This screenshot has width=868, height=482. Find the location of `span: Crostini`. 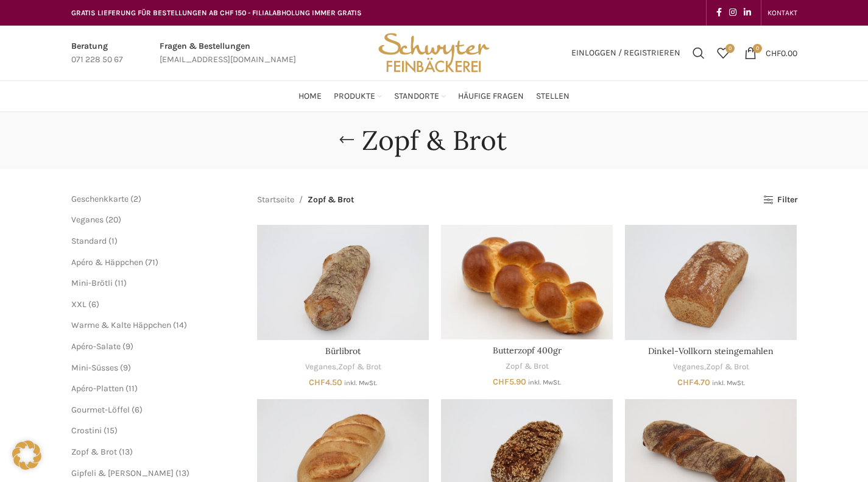

span: Crostini is located at coordinates (86, 430).